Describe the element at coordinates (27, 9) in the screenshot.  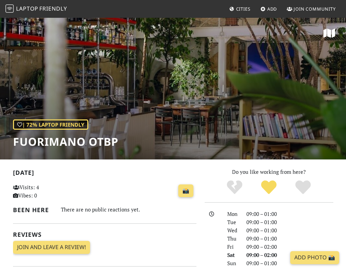
I see `span: Laptop` at that location.